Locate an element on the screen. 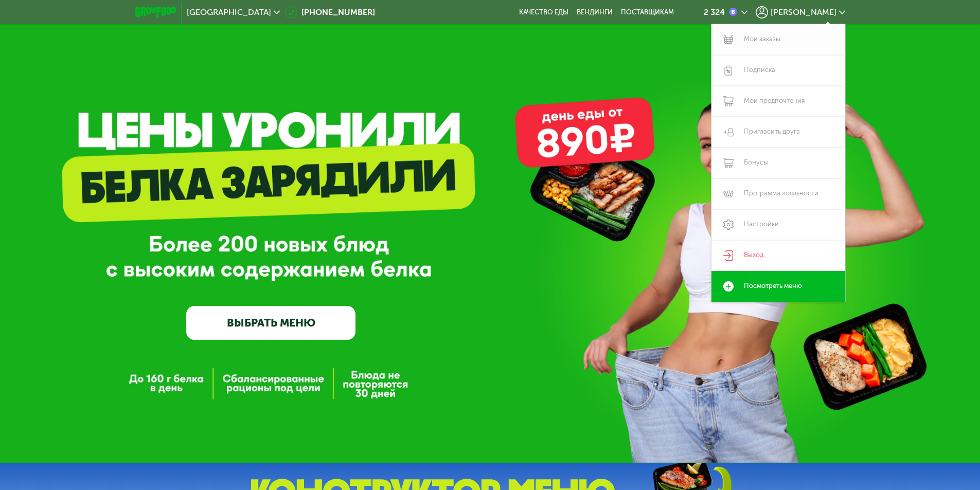 The width and height of the screenshot is (980, 490). a: Качество еды is located at coordinates (544, 12).